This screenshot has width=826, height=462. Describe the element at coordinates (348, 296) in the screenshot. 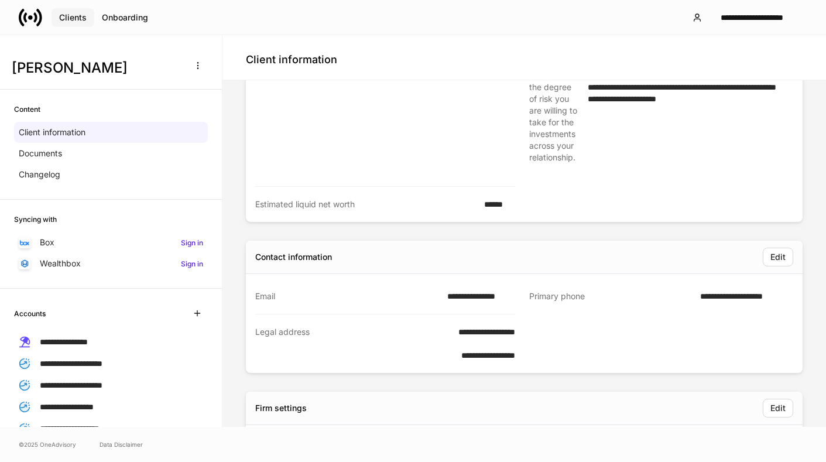

I see `div: Email` at that location.